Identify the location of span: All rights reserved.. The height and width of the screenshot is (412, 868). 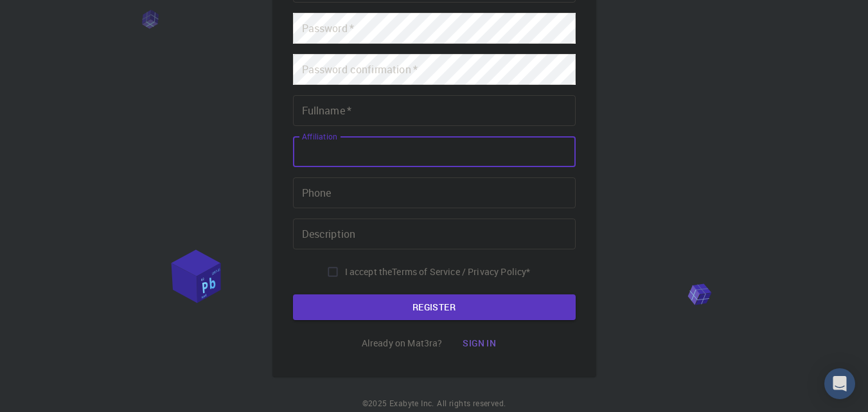
(471, 404).